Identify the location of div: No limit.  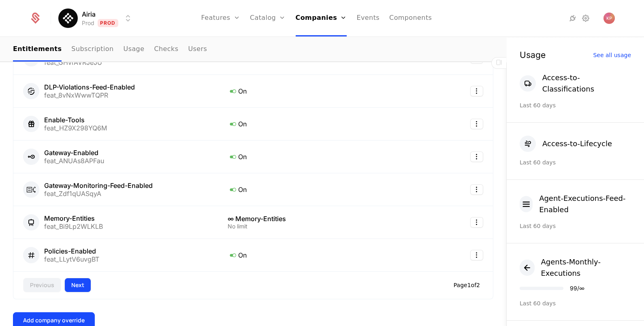
(296, 226).